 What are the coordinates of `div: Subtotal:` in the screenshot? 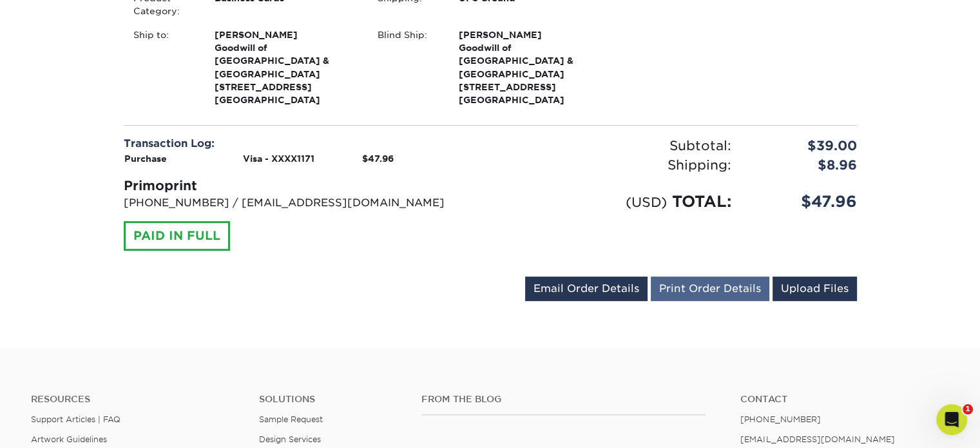 It's located at (615, 146).